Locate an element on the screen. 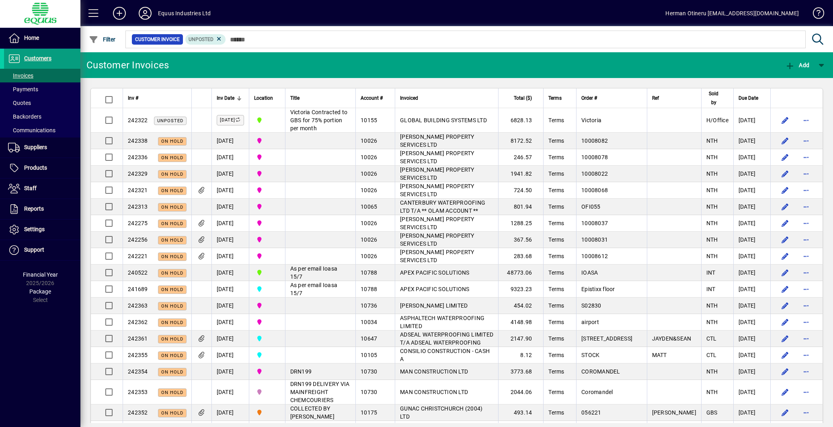  a: Quotes is located at coordinates (42, 103).